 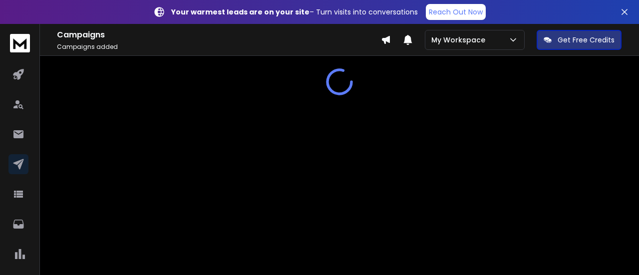 I want to click on p: My Workspace, so click(x=460, y=40).